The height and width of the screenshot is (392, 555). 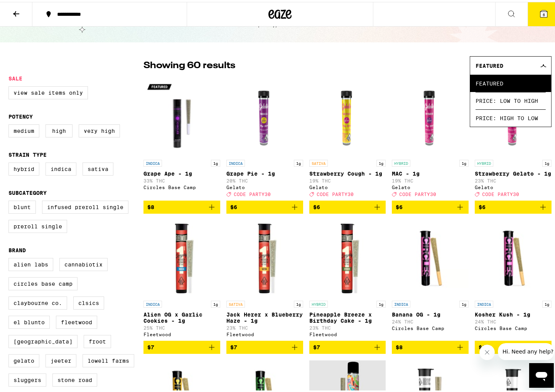 What do you see at coordinates (182, 256) in the screenshot?
I see `img: Fleetwood - Alien OG x Garlic Cookies - 1g` at bounding box center [182, 256].